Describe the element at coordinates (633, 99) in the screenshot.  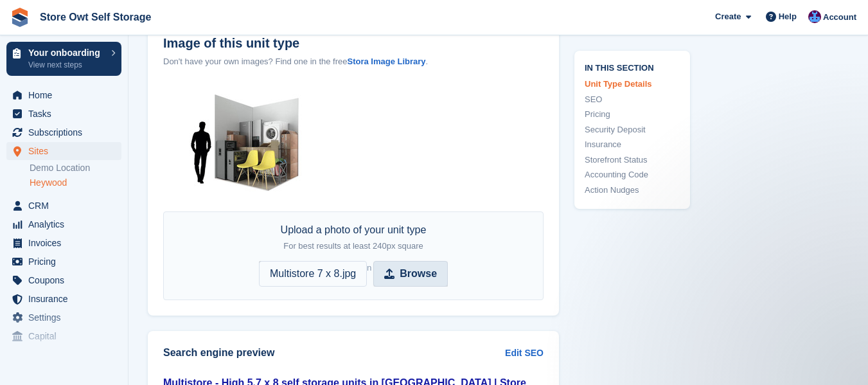
I see `a: SEO` at that location.